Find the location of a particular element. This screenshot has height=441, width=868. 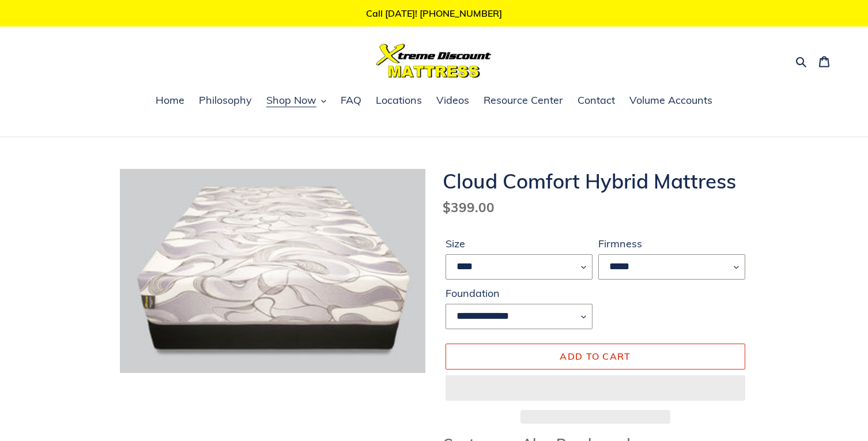

label: Size is located at coordinates (519, 243).